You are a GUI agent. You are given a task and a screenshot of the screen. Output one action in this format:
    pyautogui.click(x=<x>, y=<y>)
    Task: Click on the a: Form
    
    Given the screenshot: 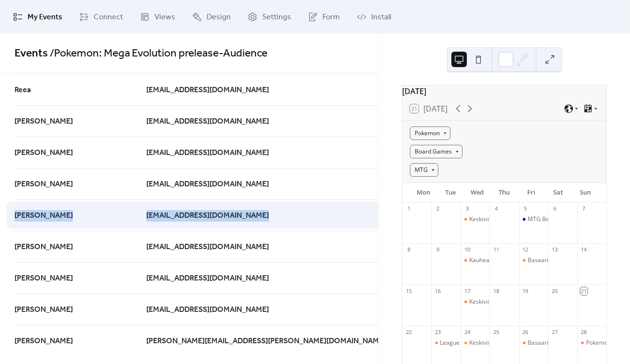 What is the action you would take?
    pyautogui.click(x=324, y=17)
    